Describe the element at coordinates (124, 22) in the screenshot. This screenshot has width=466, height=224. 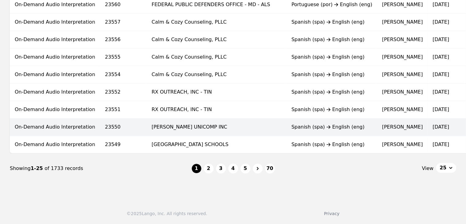
I see `td: 23557` at that location.